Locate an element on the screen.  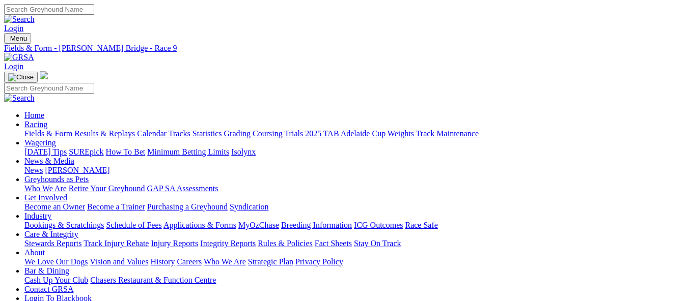
a: News is located at coordinates (34, 170).